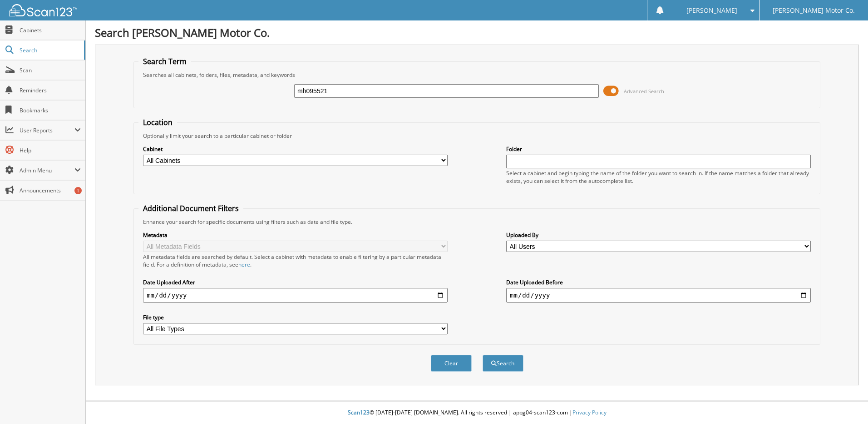  What do you see at coordinates (658, 234) in the screenshot?
I see `label: Uploaded By` at bounding box center [658, 234].